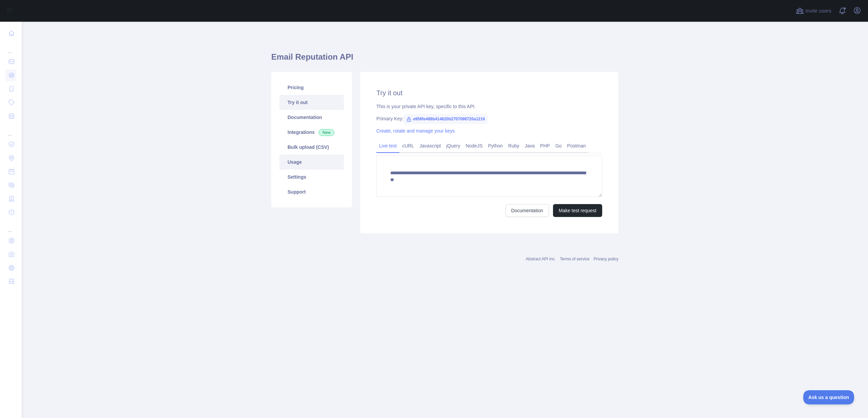 Image resolution: width=868 pixels, height=418 pixels. What do you see at coordinates (606, 259) in the screenshot?
I see `a: Privacy policy` at bounding box center [606, 259].